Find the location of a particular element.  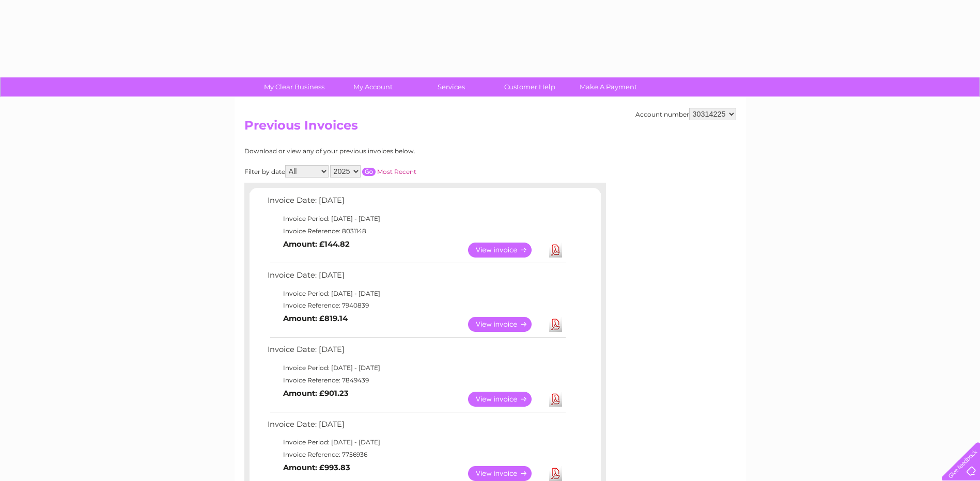

div: Download or view any of your previous invoices below. is located at coordinates (380, 151).